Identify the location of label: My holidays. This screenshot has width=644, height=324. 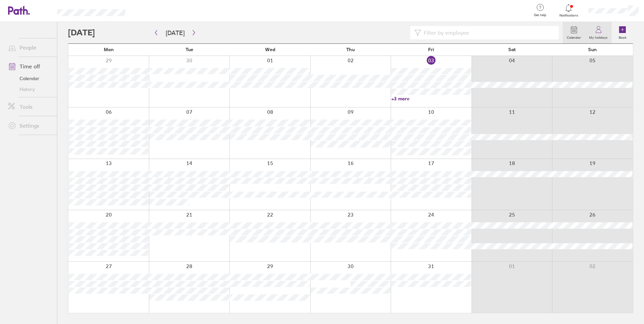
(598, 37).